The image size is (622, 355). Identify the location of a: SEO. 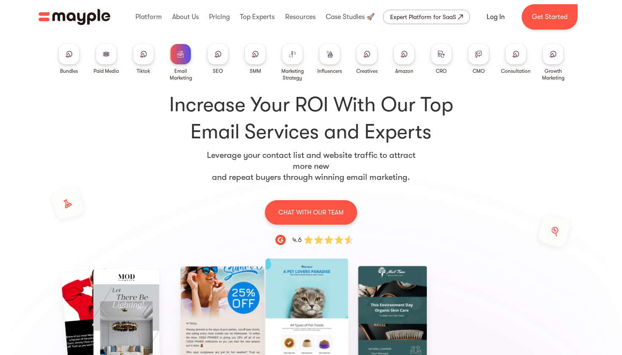
(218, 59).